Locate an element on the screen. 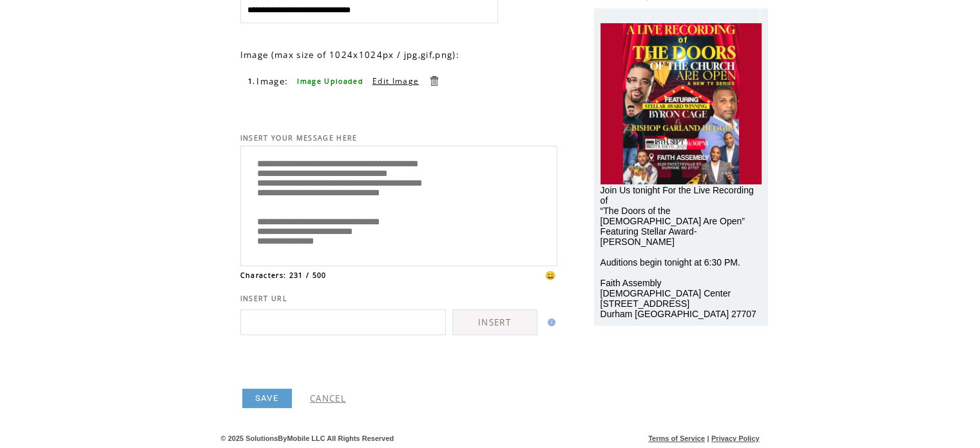 This screenshot has height=448, width=980. span: 1. is located at coordinates (252, 81).